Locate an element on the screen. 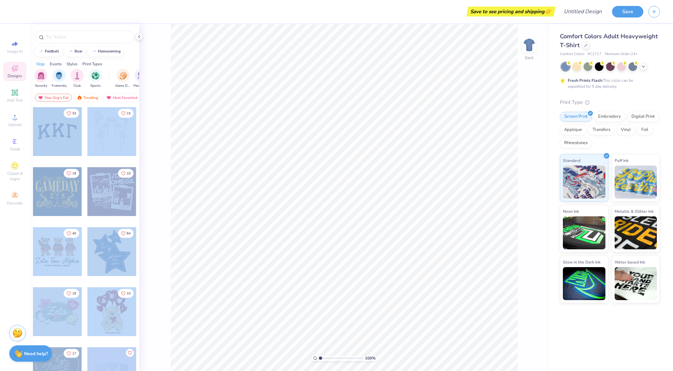 This screenshot has height=371, width=673. div: Rhinestones is located at coordinates (576, 143).